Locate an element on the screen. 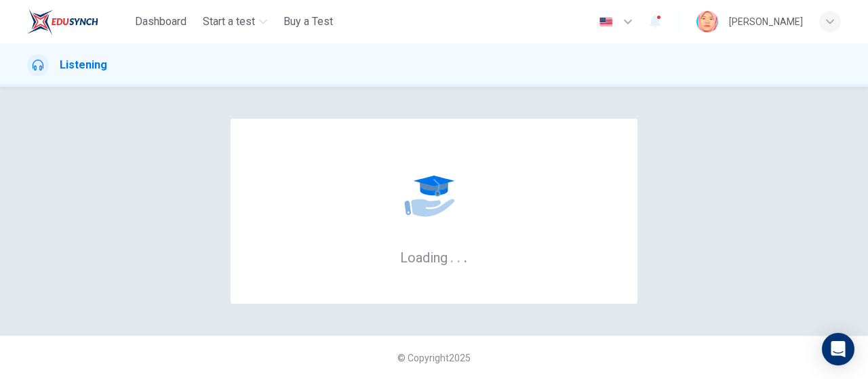  a: Dashboard is located at coordinates (160, 22).